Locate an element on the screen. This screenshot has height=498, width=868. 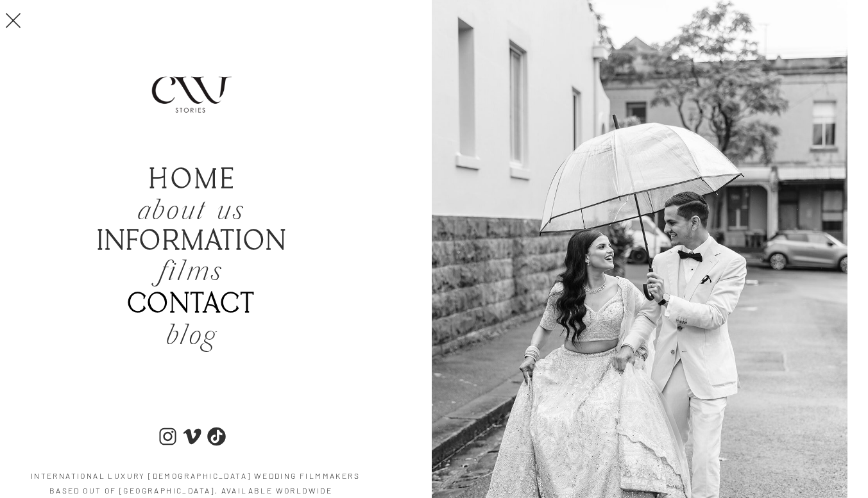
h3: SCROLL TO BEGIN is located at coordinates (852, 202).